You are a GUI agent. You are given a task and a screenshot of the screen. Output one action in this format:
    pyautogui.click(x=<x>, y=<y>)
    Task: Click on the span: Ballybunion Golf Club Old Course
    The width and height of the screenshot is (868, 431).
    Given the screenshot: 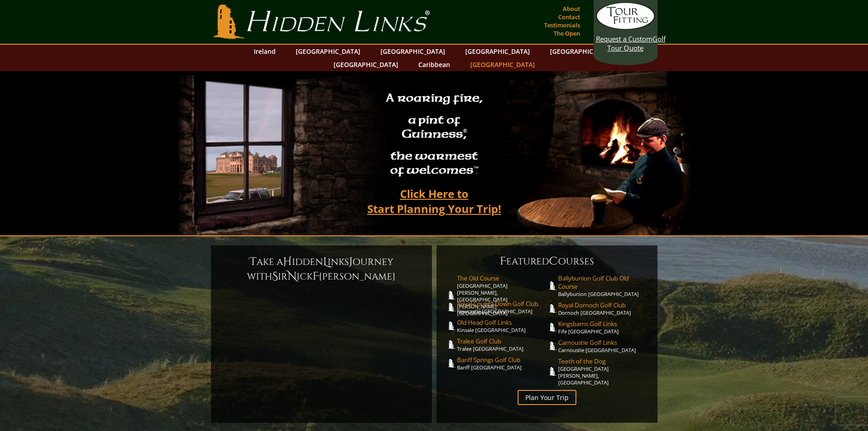 What is the action you would take?
    pyautogui.click(x=603, y=282)
    